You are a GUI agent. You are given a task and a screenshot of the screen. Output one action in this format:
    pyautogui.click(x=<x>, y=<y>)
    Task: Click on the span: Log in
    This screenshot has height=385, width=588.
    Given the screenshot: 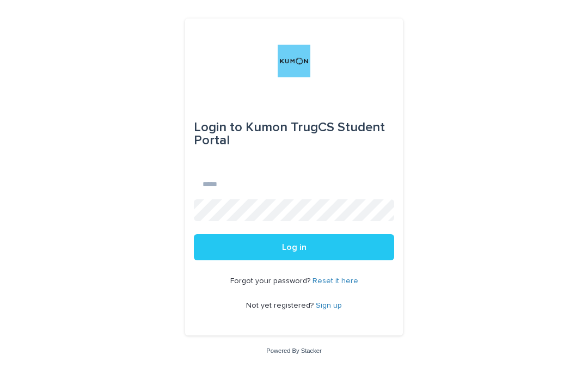 What is the action you would take?
    pyautogui.click(x=294, y=247)
    